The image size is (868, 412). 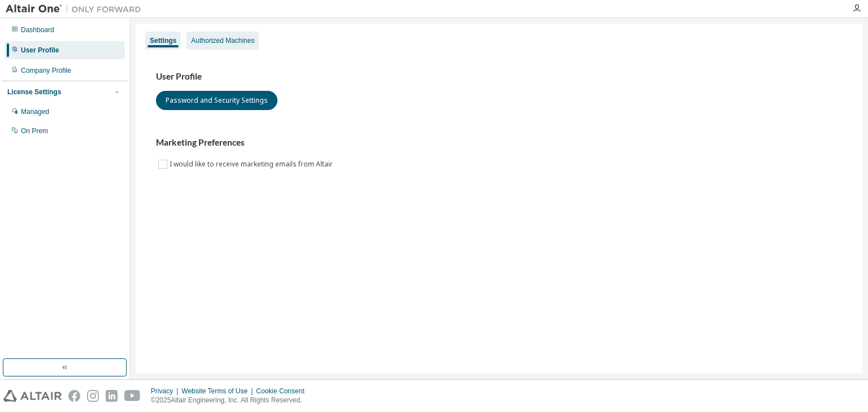 What do you see at coordinates (77, 9) in the screenshot?
I see `img: Altair One` at bounding box center [77, 9].